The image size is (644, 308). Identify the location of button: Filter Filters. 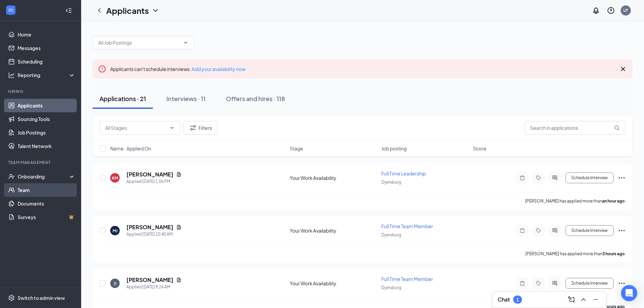
(200, 128).